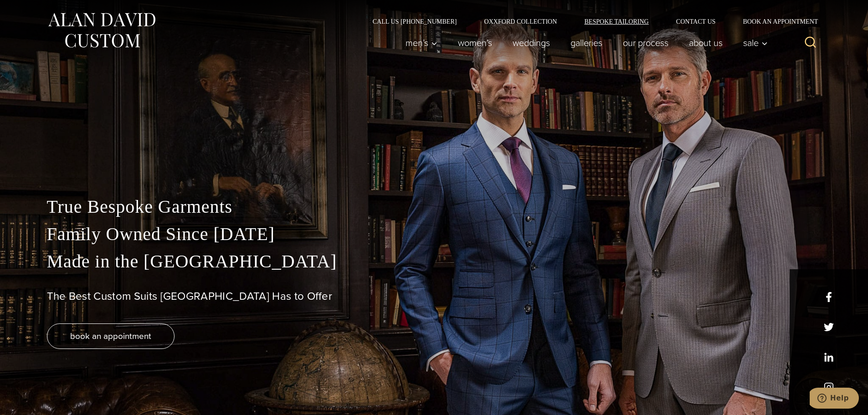  I want to click on a: Women’s, so click(475, 43).